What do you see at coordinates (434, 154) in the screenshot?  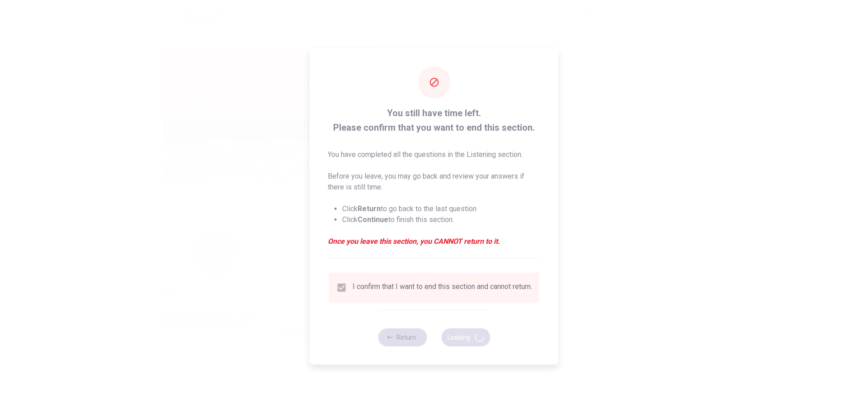 I see `p: You have completed all the questions in the Listening section.` at bounding box center [434, 154].